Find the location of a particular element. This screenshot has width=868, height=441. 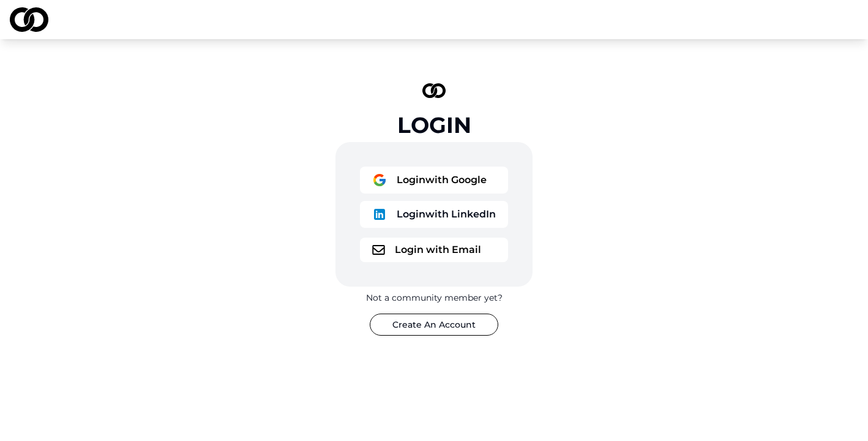

button: Create An Account is located at coordinates (434, 324).